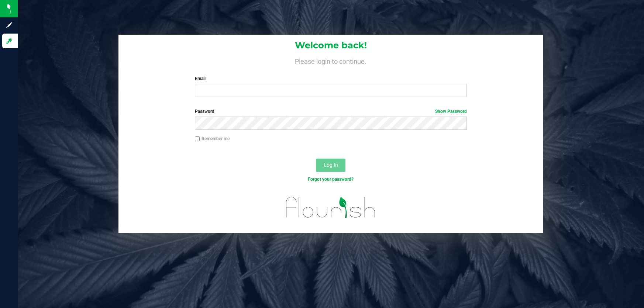  What do you see at coordinates (212, 139) in the screenshot?
I see `label: Remember me` at bounding box center [212, 139].